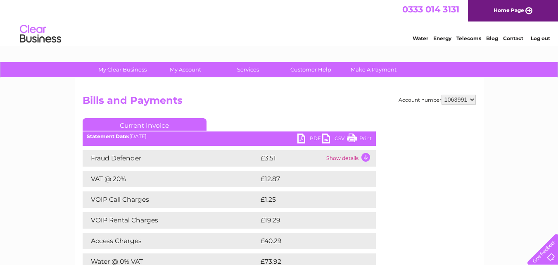 The width and height of the screenshot is (558, 265). I want to click on a: CSV, so click(335, 139).